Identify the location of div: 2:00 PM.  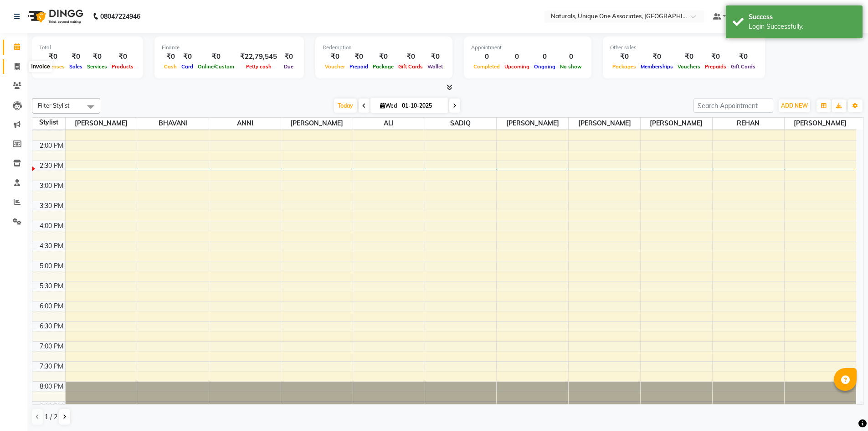
(51, 145).